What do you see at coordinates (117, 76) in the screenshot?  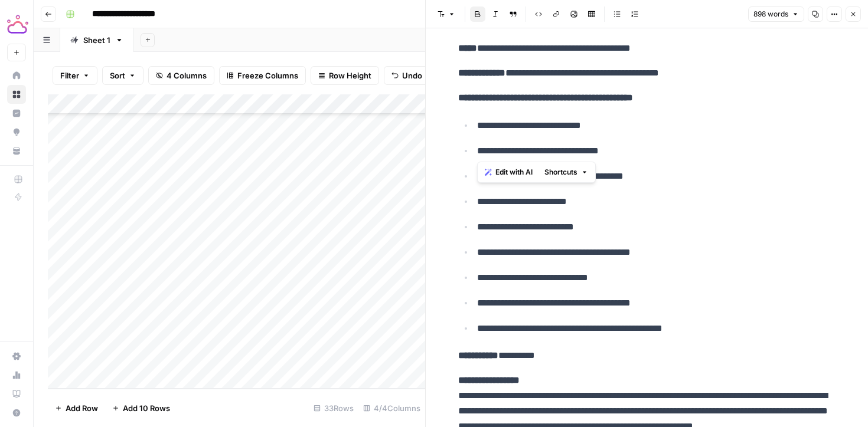 I see `span: Sort` at bounding box center [117, 76].